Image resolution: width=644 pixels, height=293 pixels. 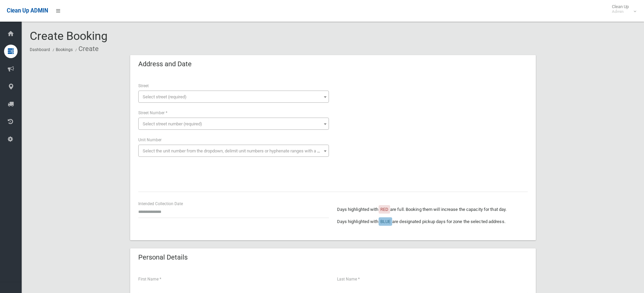 What do you see at coordinates (620, 12) in the screenshot?
I see `small: Admin` at bounding box center [620, 12].